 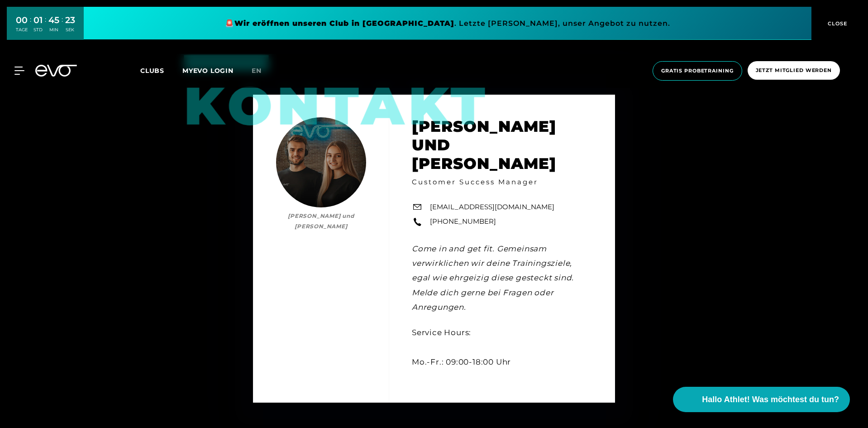 What do you see at coordinates (22, 30) in the screenshot?
I see `div: TAGE` at bounding box center [22, 30].